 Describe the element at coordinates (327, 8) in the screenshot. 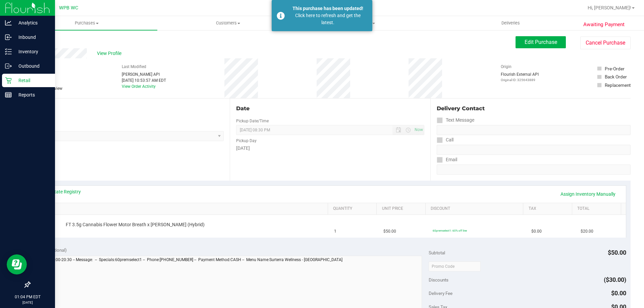

I see `div: This purchase has been updated!` at that location.